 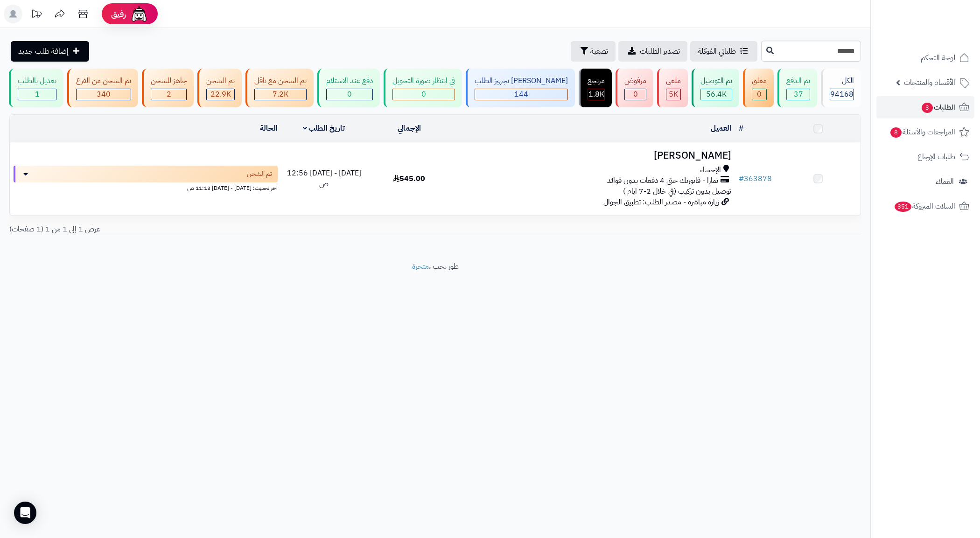 I want to click on a: تم الشحن من الفرع 340, so click(x=103, y=88).